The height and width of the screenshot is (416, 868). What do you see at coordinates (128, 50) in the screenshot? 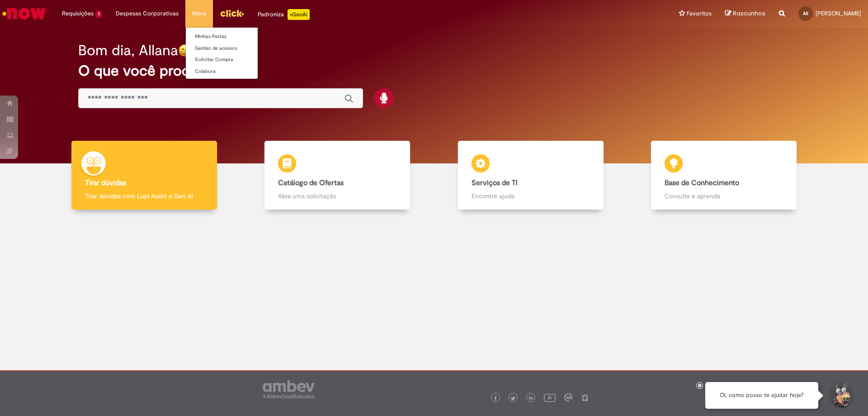
I see `h2: Bom dia, Allana` at bounding box center [128, 50].